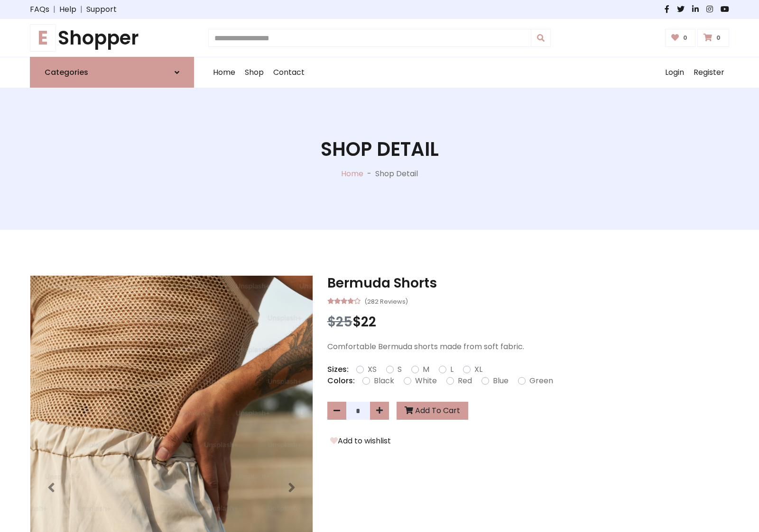 The height and width of the screenshot is (532, 759). Describe the element at coordinates (372, 369) in the screenshot. I see `label: XS` at that location.